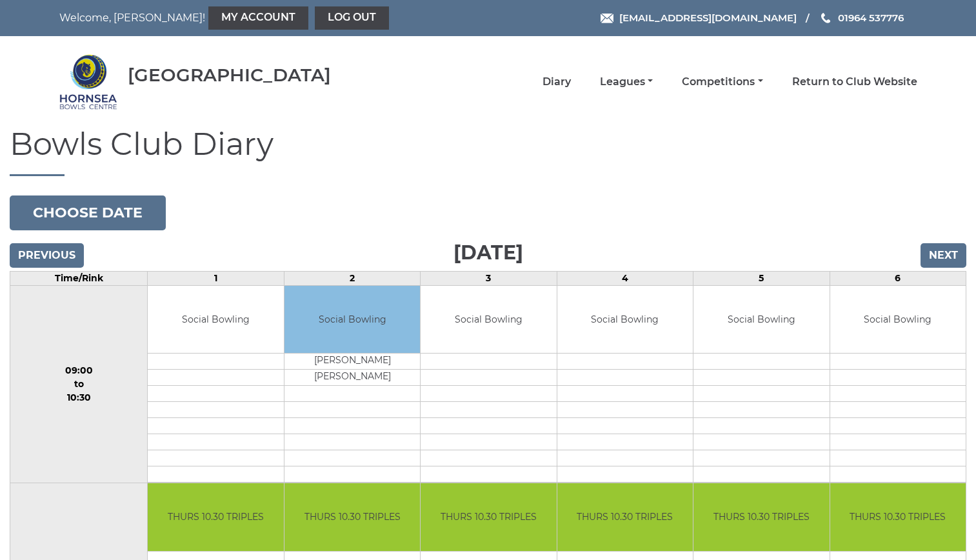  Describe the element at coordinates (761, 278) in the screenshot. I see `td: 5` at that location.